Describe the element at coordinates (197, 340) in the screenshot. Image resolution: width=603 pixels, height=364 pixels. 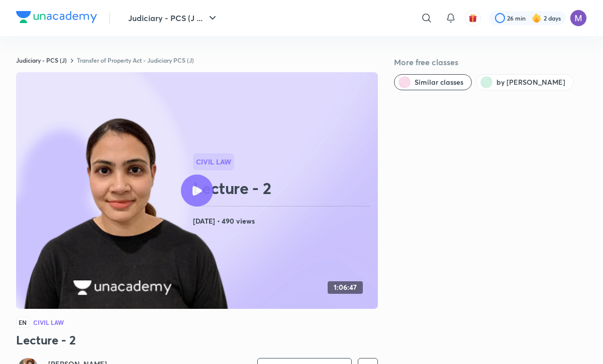
I see `h3: Lecture - 2` at that location.